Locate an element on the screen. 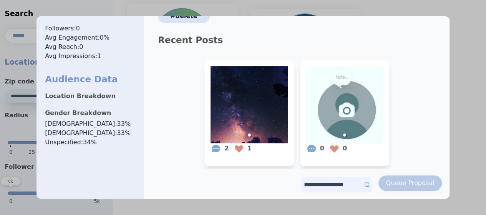  h1: Audience Data is located at coordinates (90, 79).